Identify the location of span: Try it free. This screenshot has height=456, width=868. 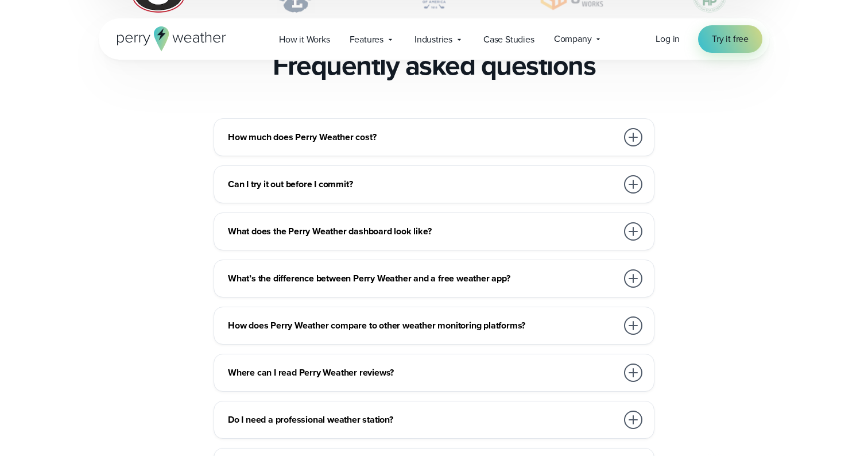
(730, 39).